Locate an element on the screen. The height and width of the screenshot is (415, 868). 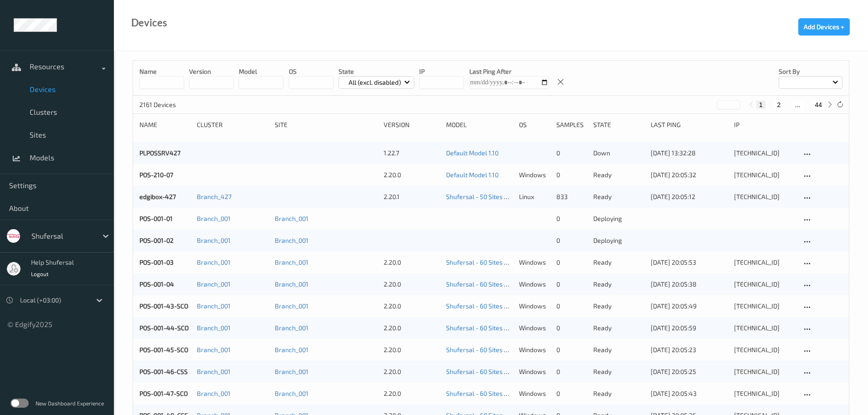
p: linux is located at coordinates (534, 197).